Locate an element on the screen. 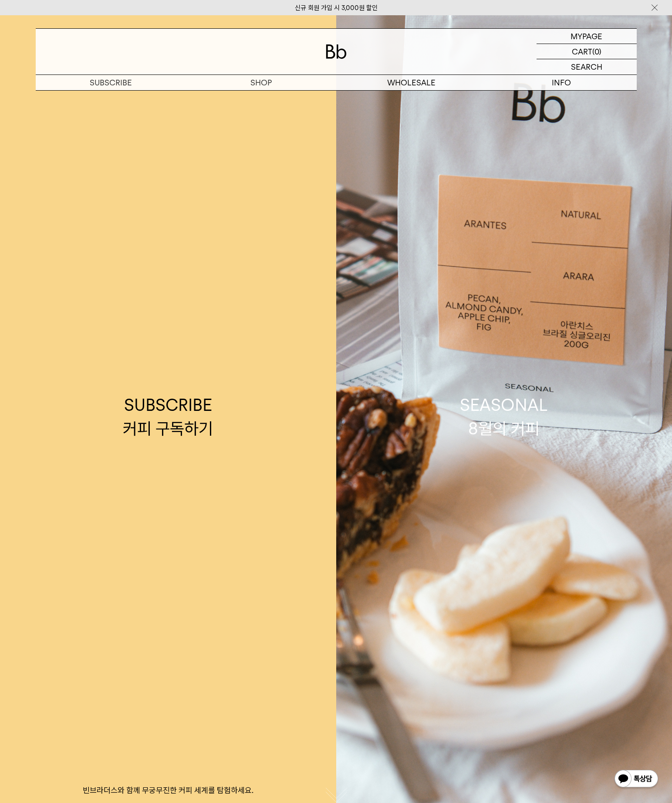 This screenshot has width=672, height=803. img: 로고 is located at coordinates (336, 51).